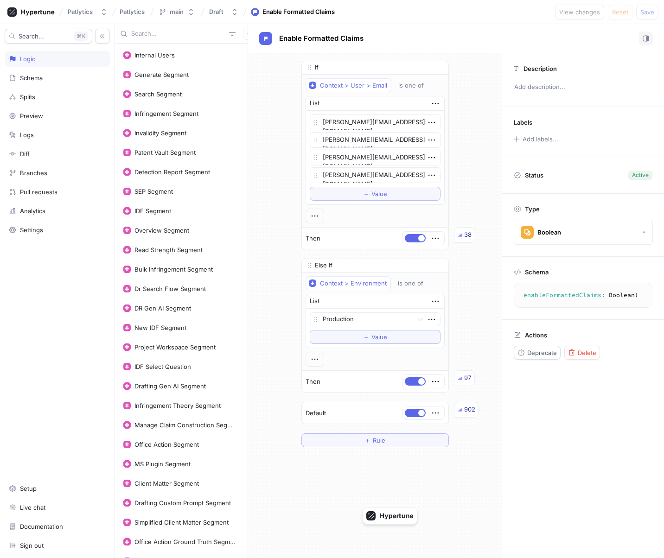 This screenshot has width=664, height=558. What do you see at coordinates (160, 328) in the screenshot?
I see `div: New IDF Segment` at bounding box center [160, 328].